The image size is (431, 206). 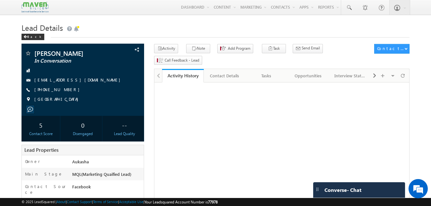 What do you see at coordinates (274, 48) in the screenshot?
I see `button: Task` at bounding box center [274, 48].